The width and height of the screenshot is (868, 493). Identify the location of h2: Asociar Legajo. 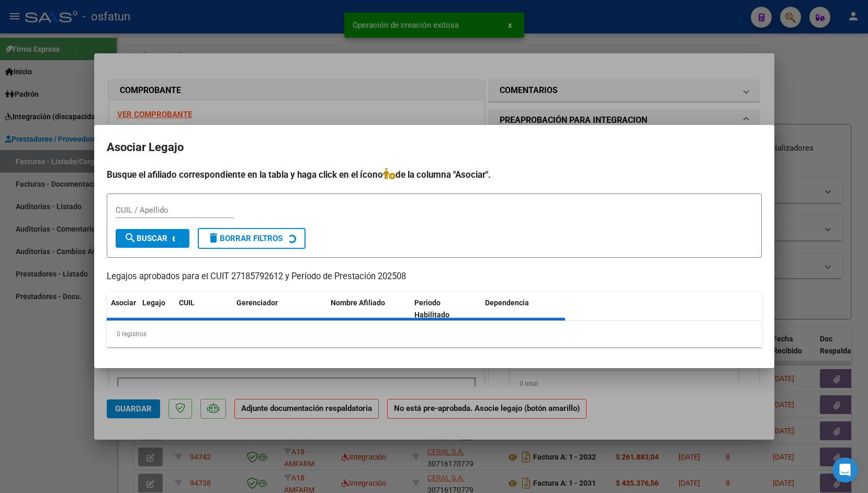
(434, 147).